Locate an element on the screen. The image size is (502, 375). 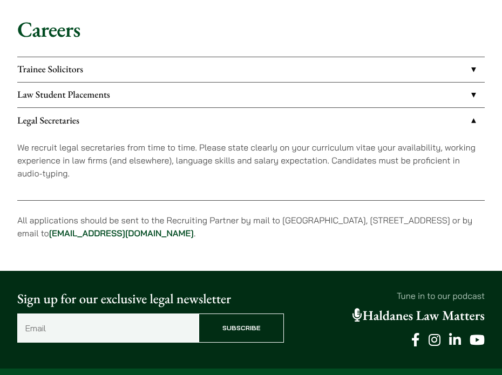
p: Tune in to our podcast is located at coordinates (392, 296).